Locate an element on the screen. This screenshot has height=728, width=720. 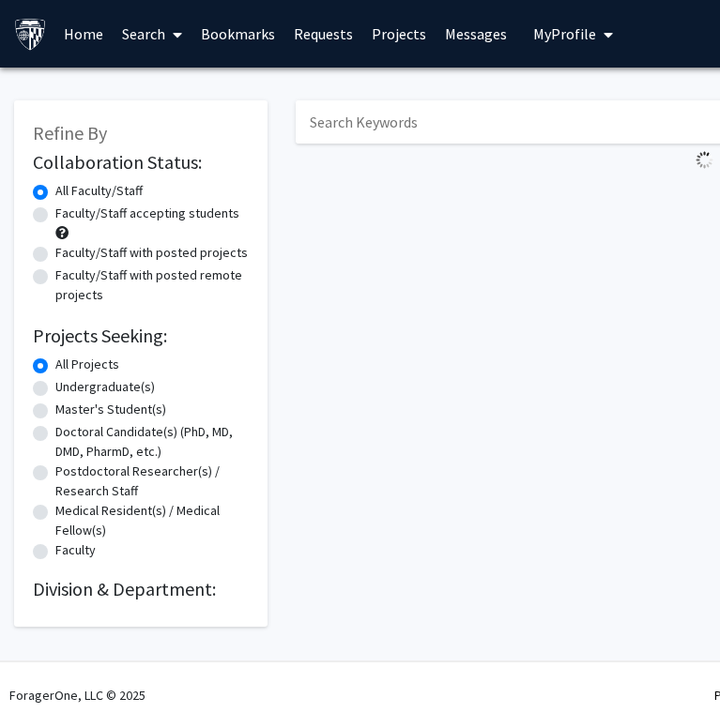
a: Bookmarks is located at coordinates (238, 34).